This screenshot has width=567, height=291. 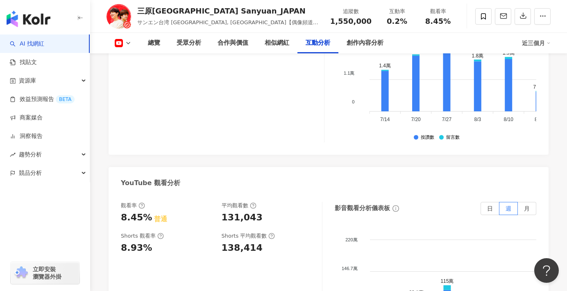 I want to click on tspan: 7/20, so click(x=416, y=119).